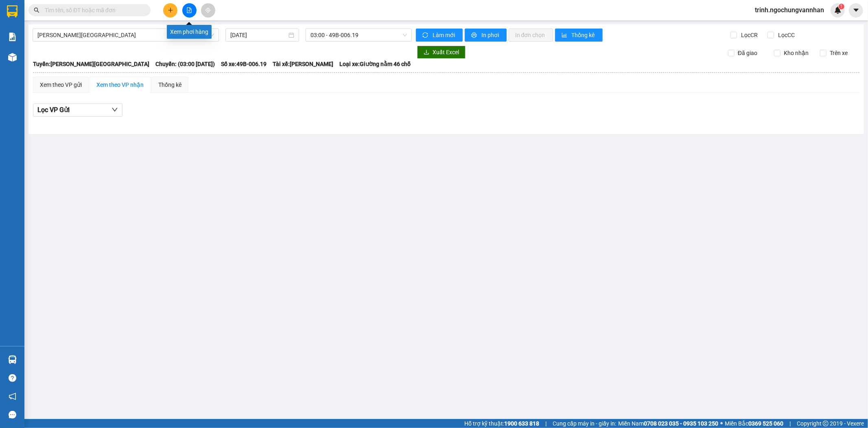 The height and width of the screenshot is (428, 868). I want to click on span: message, so click(12, 415).